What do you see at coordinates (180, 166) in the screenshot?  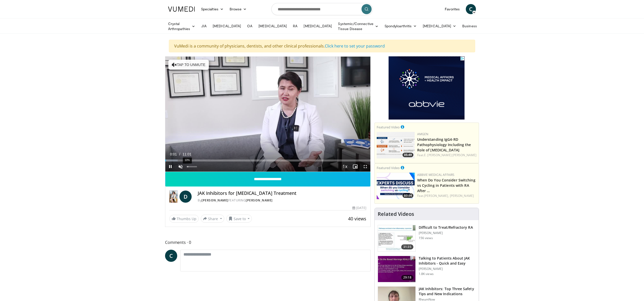 I see `button: Unmute` at bounding box center [180, 166].